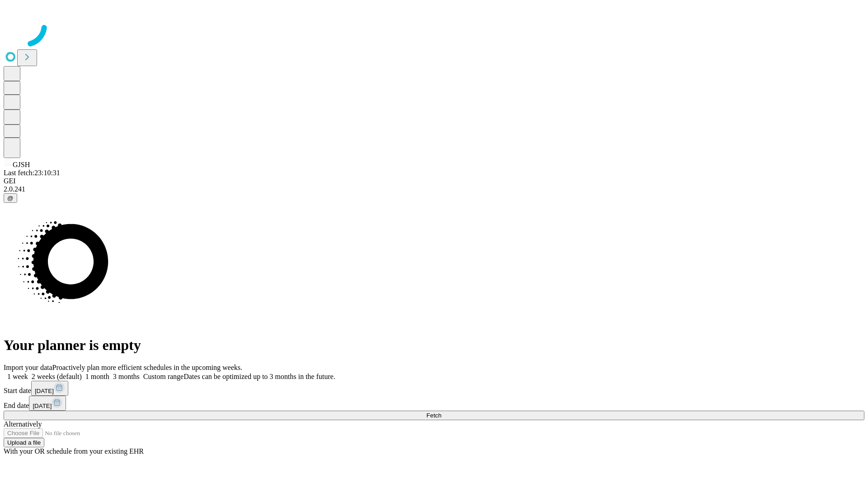  I want to click on span: Fetch, so click(434, 415).